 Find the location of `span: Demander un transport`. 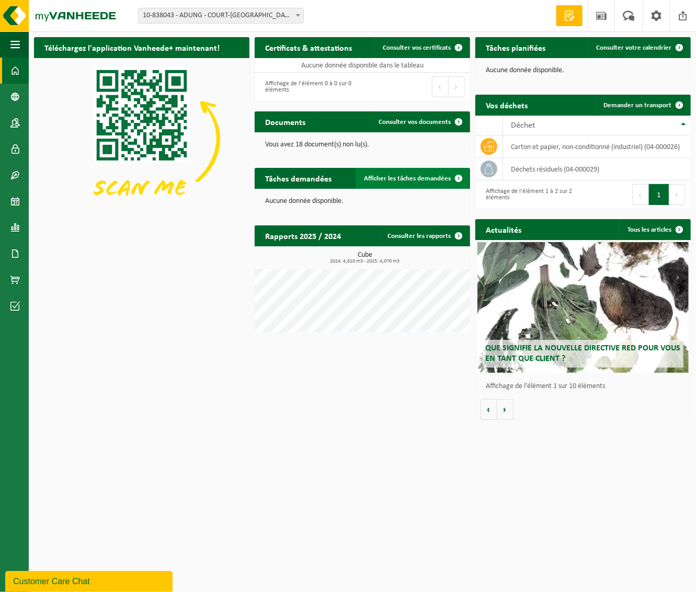

span: Demander un transport is located at coordinates (637, 105).